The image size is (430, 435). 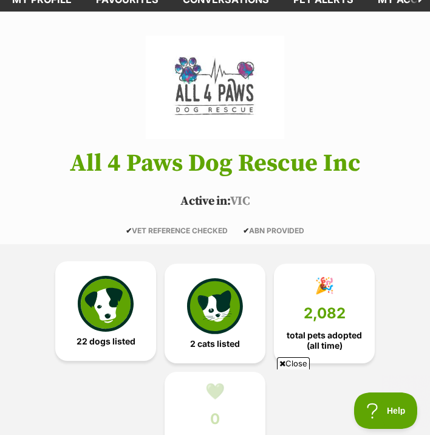 I want to click on span: ABN PROVIDED, so click(x=273, y=230).